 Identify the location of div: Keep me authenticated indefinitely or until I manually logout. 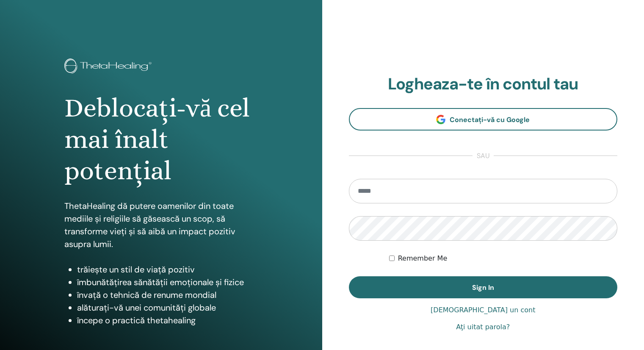
(503, 258).